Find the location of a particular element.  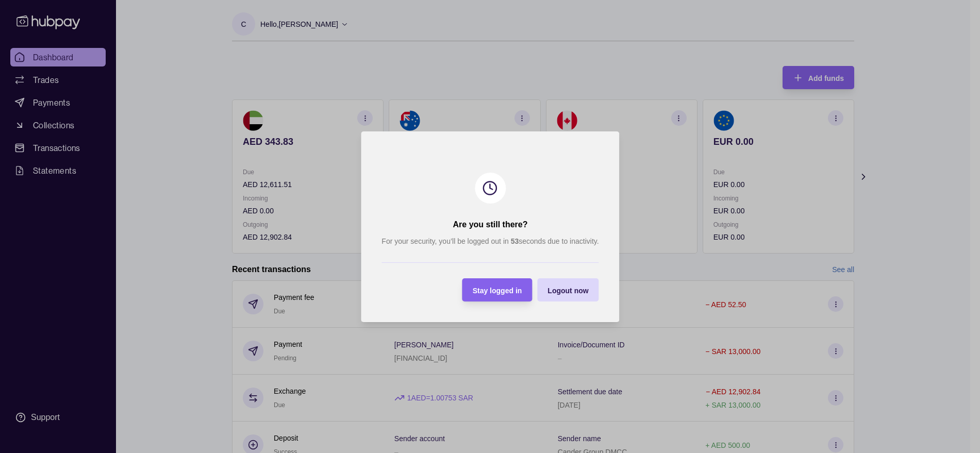

button: Logout now is located at coordinates (567, 290).